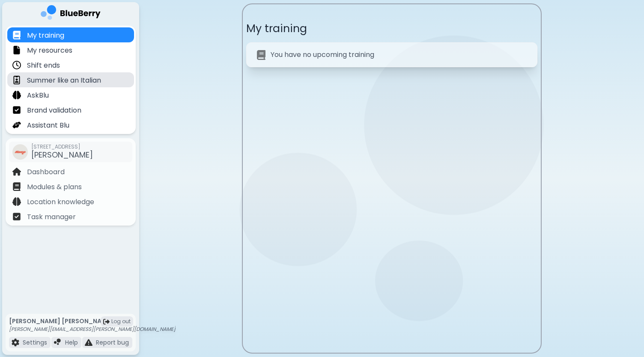  I want to click on p: Assistant Blu, so click(48, 125).